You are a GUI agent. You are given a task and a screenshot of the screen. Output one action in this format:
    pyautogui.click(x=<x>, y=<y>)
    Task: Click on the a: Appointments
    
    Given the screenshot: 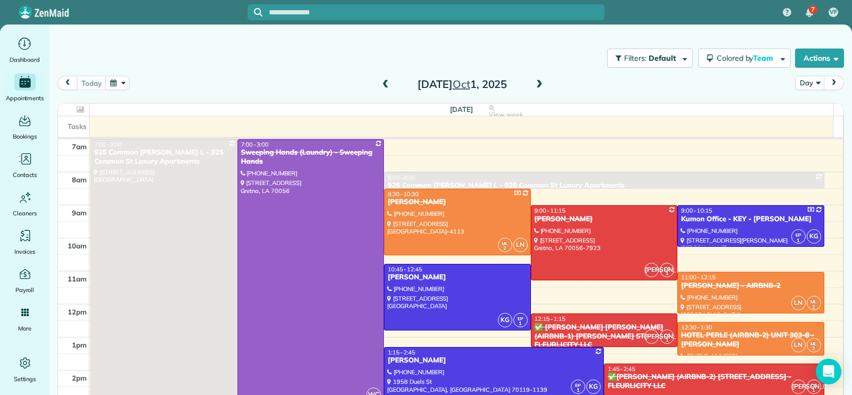 What is the action you would take?
    pyautogui.click(x=25, y=88)
    